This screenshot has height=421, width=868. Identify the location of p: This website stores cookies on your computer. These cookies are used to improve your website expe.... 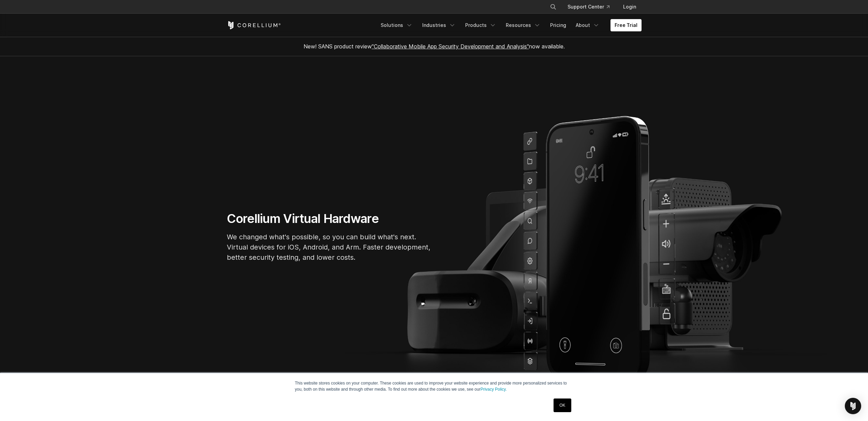
(434, 386).